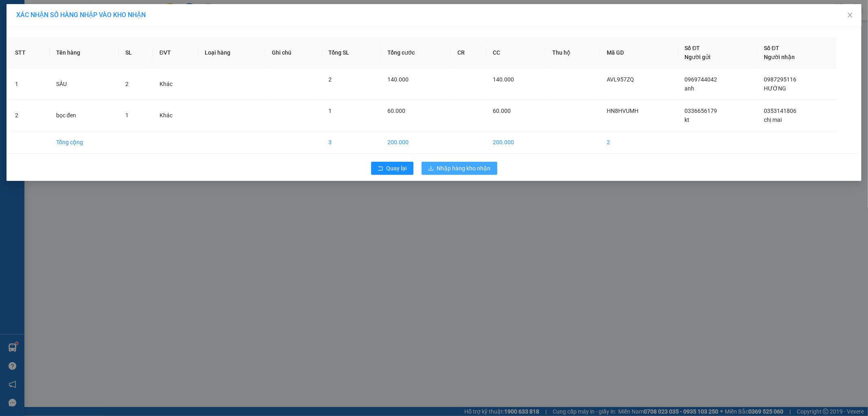  Describe the element at coordinates (29, 84) in the screenshot. I see `td: 1` at that location.